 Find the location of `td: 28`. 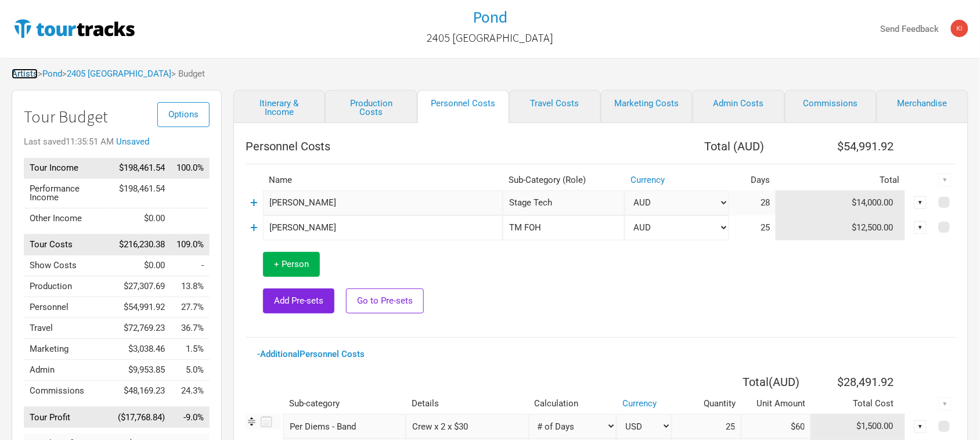

td: 28 is located at coordinates (752, 202).